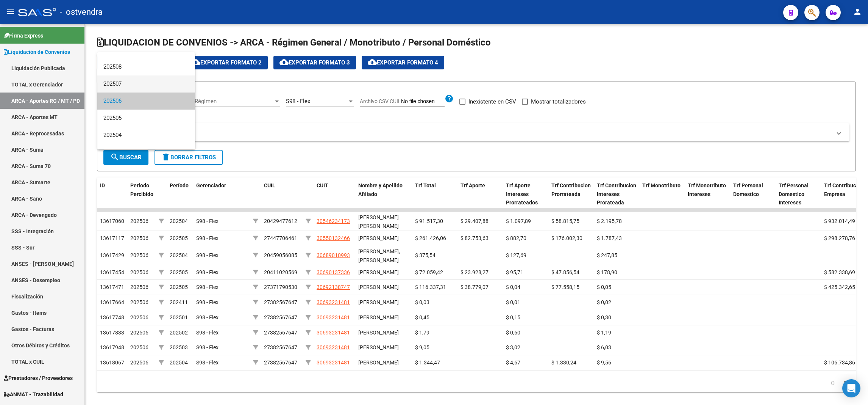  Describe the element at coordinates (146, 101) in the screenshot. I see `span: 202506` at that location.